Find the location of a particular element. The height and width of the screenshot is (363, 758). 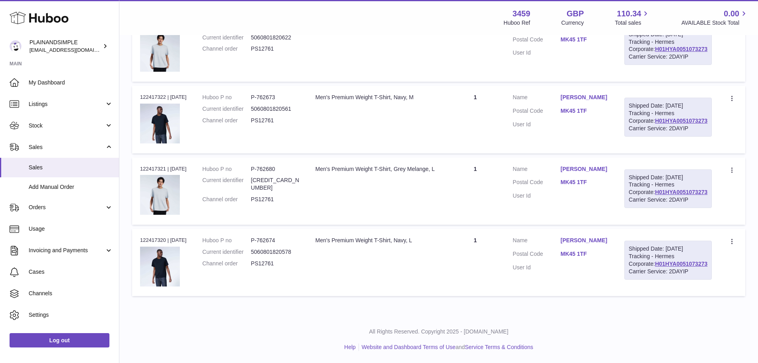

span: Add Manual Order is located at coordinates (71, 187).